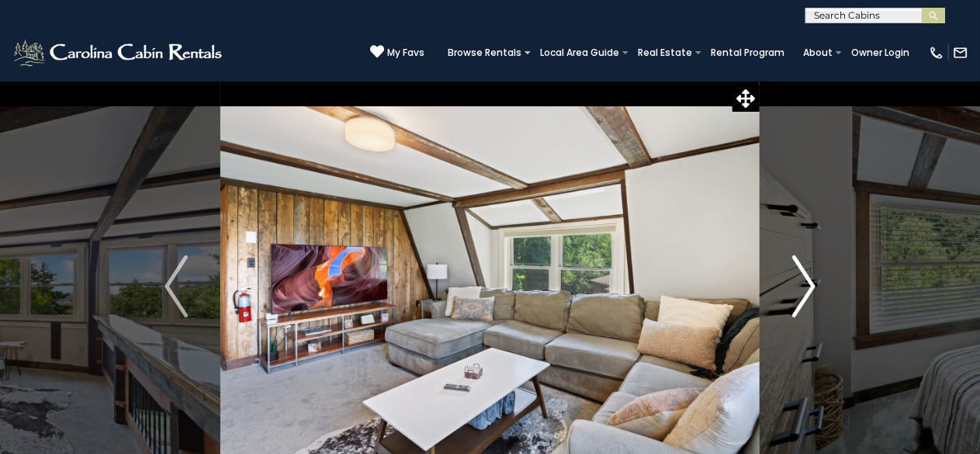 Image resolution: width=980 pixels, height=454 pixels. I want to click on img: phone-regular-white.png, so click(937, 53).